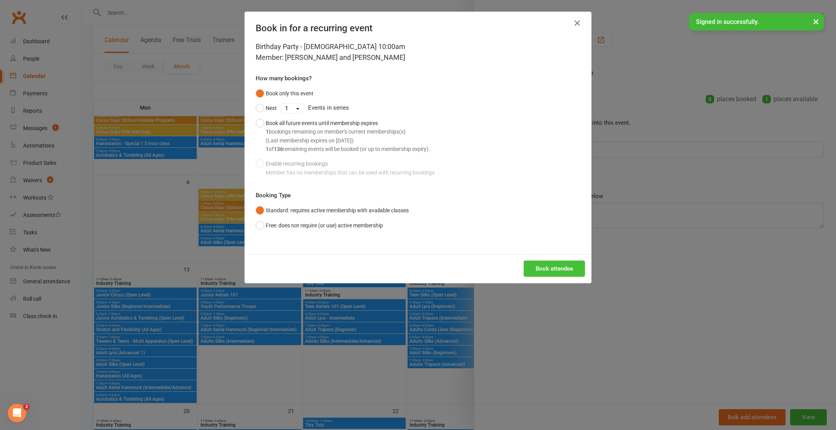  What do you see at coordinates (343, 136) in the screenshot?
I see `button: Book all future events until membership expires1bookings remaining on member's current membership...` at bounding box center [343, 136].